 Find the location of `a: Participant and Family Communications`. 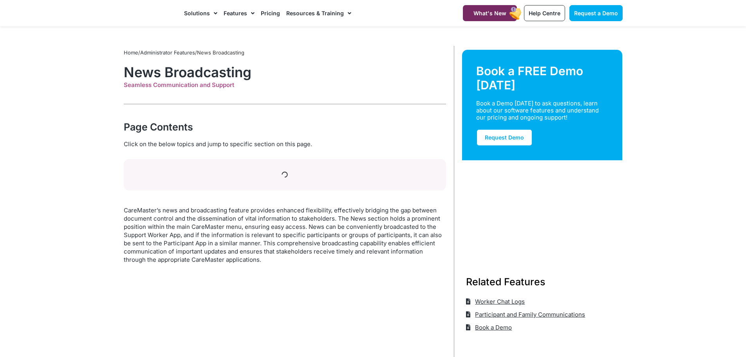

a: Participant and Family Communications is located at coordinates (526, 314).